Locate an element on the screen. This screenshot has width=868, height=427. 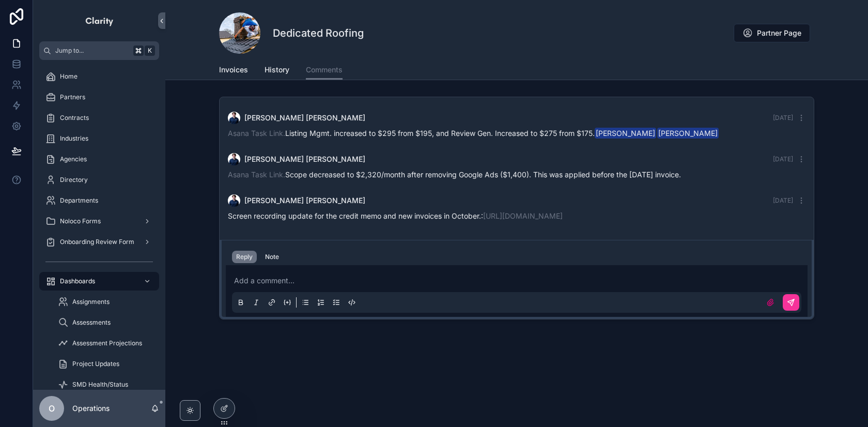
button: Jump to...K is located at coordinates (99, 50).